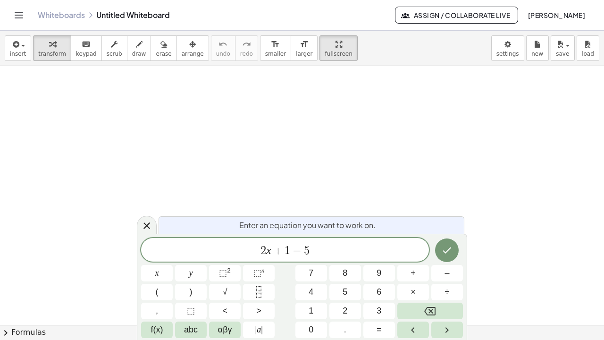 The height and width of the screenshot is (340, 604). I want to click on span: erase, so click(163, 54).